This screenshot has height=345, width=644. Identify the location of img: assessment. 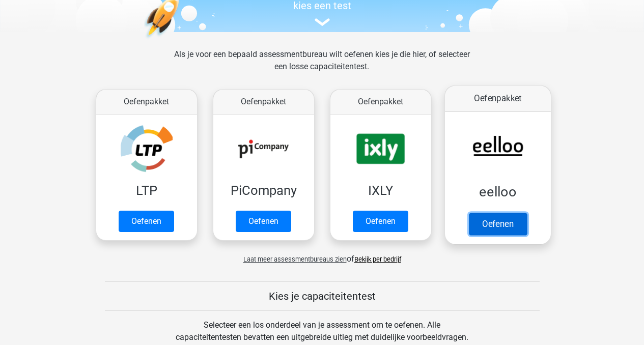
(322, 22).